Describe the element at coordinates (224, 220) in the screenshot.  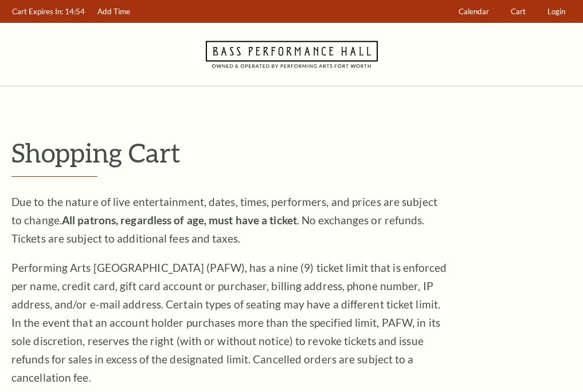
I see `span: Due to the nature of live entertainment, dates, times, performers, and prices are subject to chan...` at that location.